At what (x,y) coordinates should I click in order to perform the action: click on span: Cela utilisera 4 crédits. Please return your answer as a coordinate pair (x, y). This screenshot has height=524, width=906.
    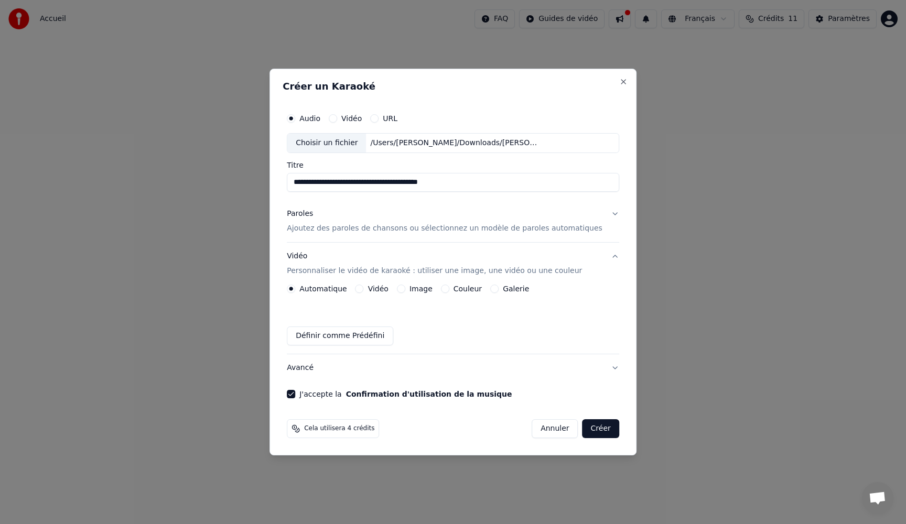
    Looking at the image, I should click on (339, 429).